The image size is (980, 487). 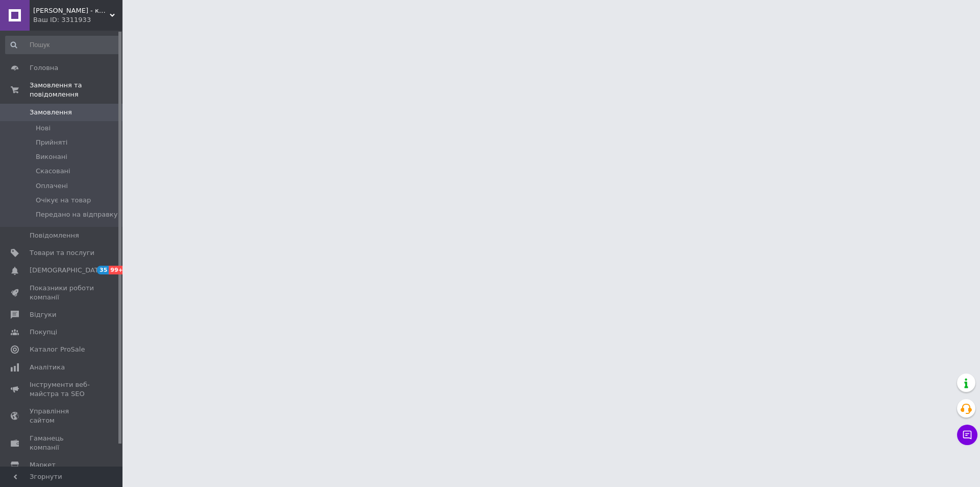 I want to click on span: Замовлення, so click(x=50, y=112).